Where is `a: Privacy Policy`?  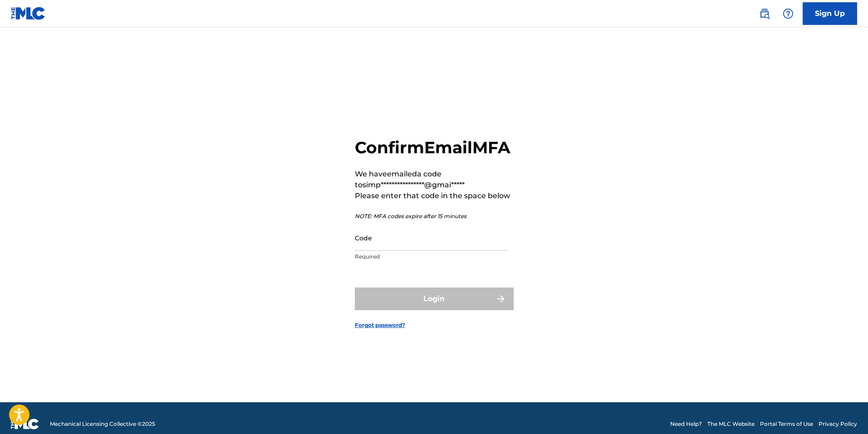 a: Privacy Policy is located at coordinates (837, 424).